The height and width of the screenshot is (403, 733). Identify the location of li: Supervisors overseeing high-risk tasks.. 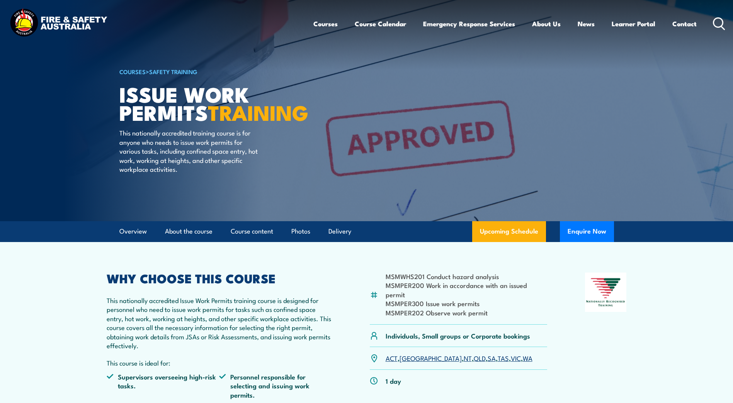
(163, 386).